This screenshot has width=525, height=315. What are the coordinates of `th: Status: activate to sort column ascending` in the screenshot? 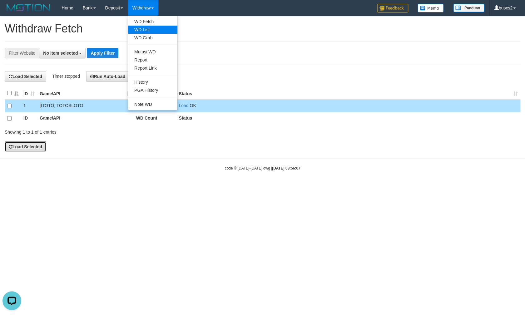 It's located at (348, 93).